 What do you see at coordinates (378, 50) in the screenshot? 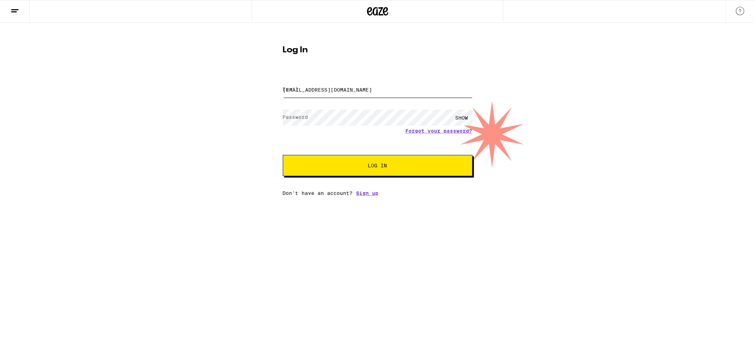
I see `h1: Log In` at bounding box center [378, 50].